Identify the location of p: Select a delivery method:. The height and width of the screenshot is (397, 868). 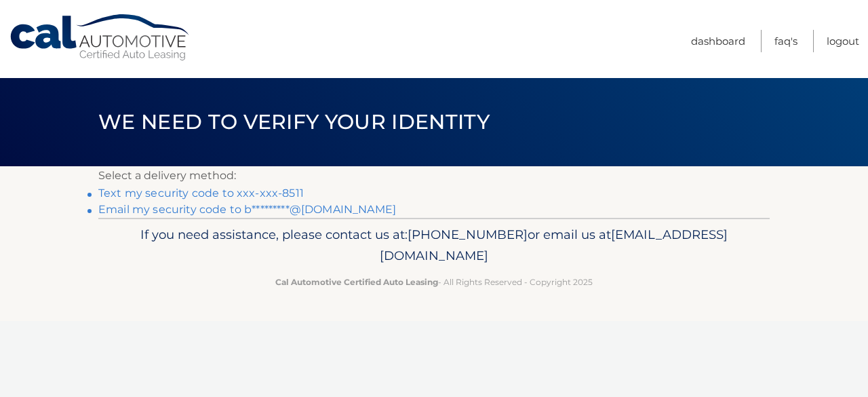
(434, 176).